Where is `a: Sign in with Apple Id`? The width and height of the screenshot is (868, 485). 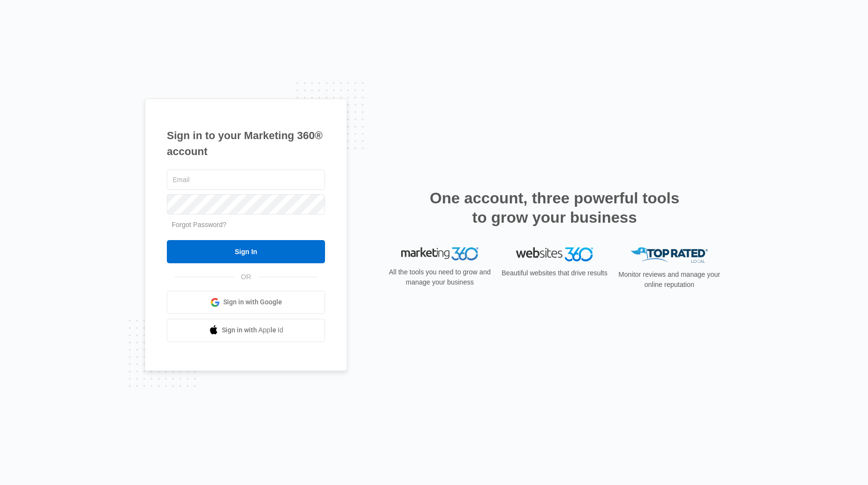
a: Sign in with Apple Id is located at coordinates (246, 330).